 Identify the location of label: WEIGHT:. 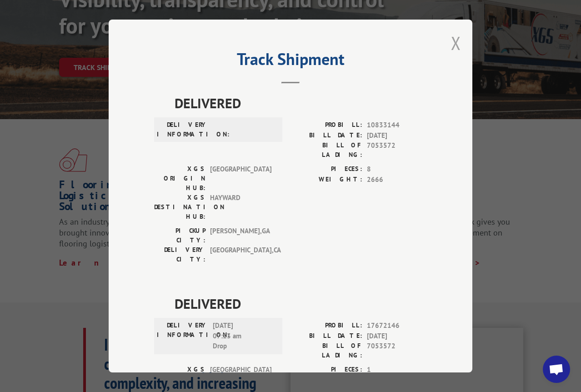
(327, 180).